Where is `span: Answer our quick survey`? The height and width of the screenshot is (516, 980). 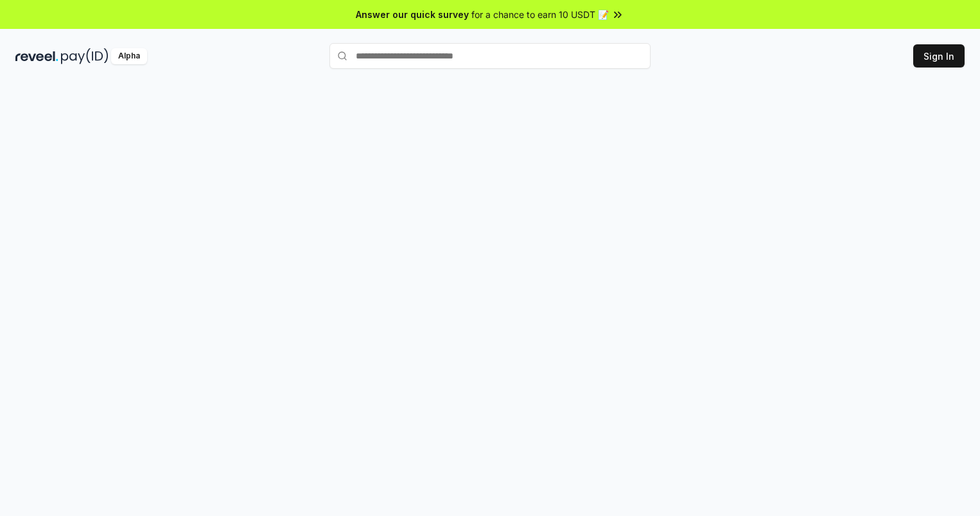 span: Answer our quick survey is located at coordinates (413, 14).